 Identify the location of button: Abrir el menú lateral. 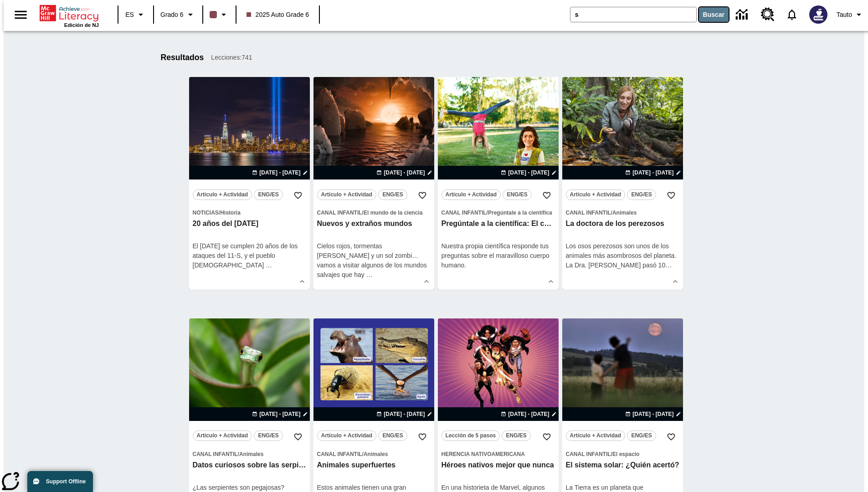
(21, 15).